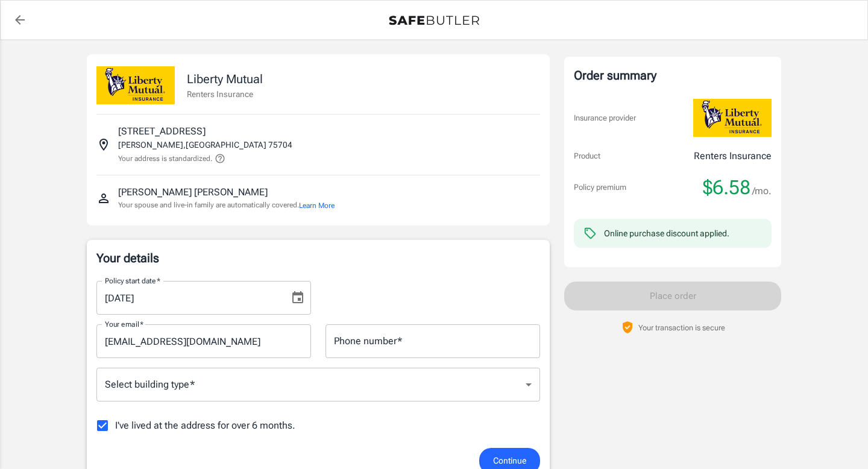 Image resolution: width=868 pixels, height=469 pixels. I want to click on p: Your address is standardized., so click(166, 159).